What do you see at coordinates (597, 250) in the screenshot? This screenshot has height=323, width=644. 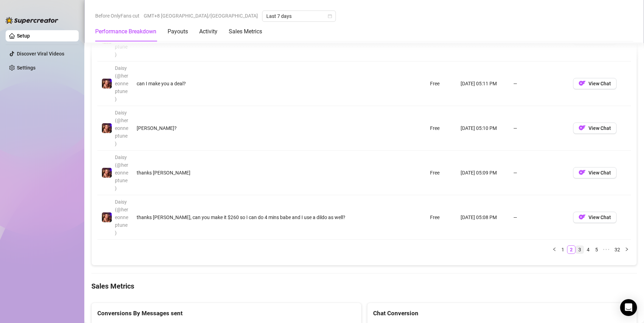 I see `li: 5` at bounding box center [597, 250].